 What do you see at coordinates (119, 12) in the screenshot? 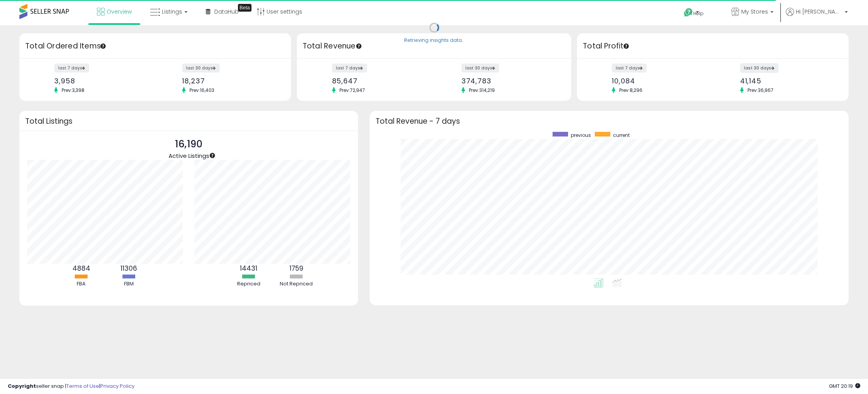
I see `span: Overview` at bounding box center [119, 12].